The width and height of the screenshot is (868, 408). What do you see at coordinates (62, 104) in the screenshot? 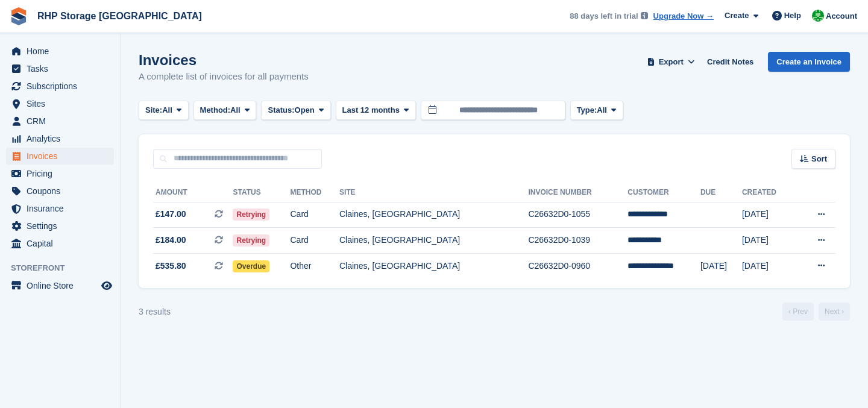
I see `span: Sites` at bounding box center [62, 104].